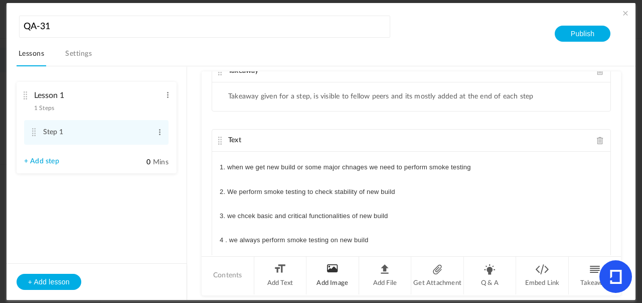 Image resolution: width=642 pixels, height=303 pixels. I want to click on p: 1. when we get new build or some major chnages we need to perform smoke testing, so click(412, 167).